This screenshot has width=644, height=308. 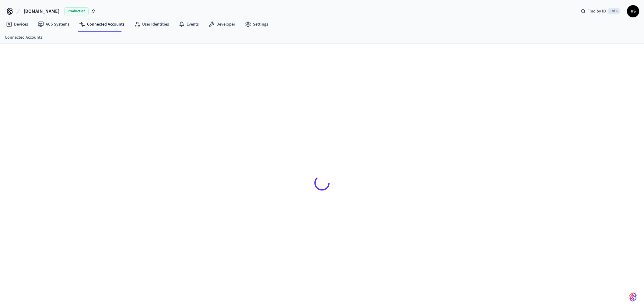 What do you see at coordinates (633, 11) in the screenshot?
I see `button: HS` at bounding box center [633, 11].